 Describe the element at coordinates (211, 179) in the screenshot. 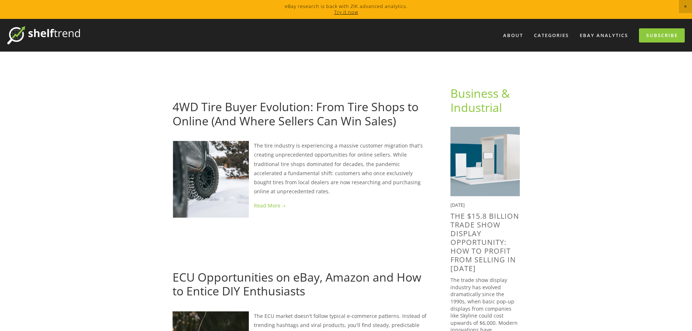

I see `img: 4WD Tire Buyer Evolution: From Tire Shops to Online (And Where Sellers Can Win Sales)` at that location.